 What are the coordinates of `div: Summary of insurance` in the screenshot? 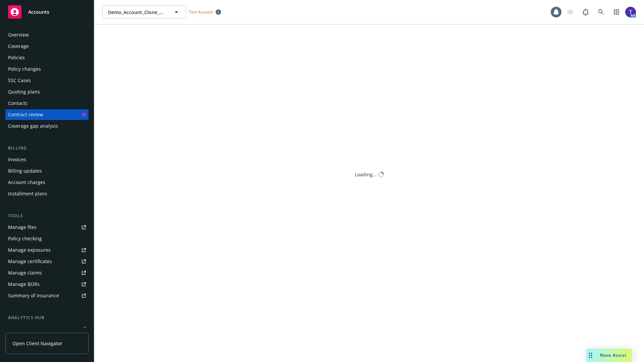 It's located at (34, 296).